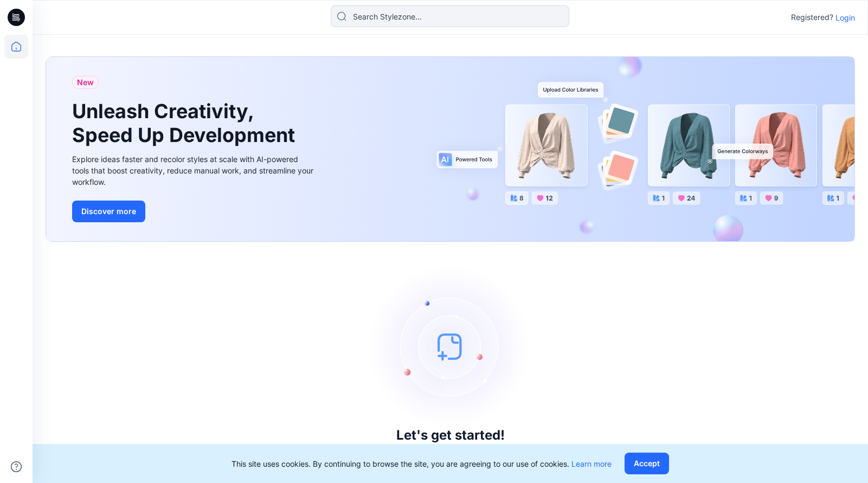  Describe the element at coordinates (108, 211) in the screenshot. I see `button: Discover more` at that location.